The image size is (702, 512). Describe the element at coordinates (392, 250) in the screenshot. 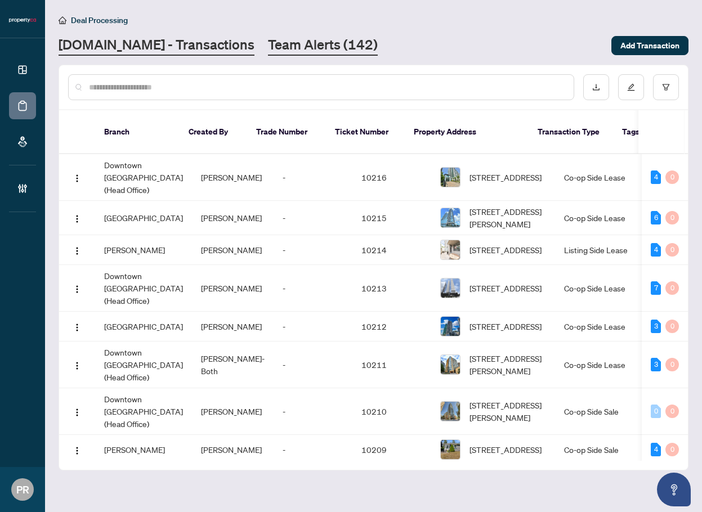

I see `td: 10214` at that location.